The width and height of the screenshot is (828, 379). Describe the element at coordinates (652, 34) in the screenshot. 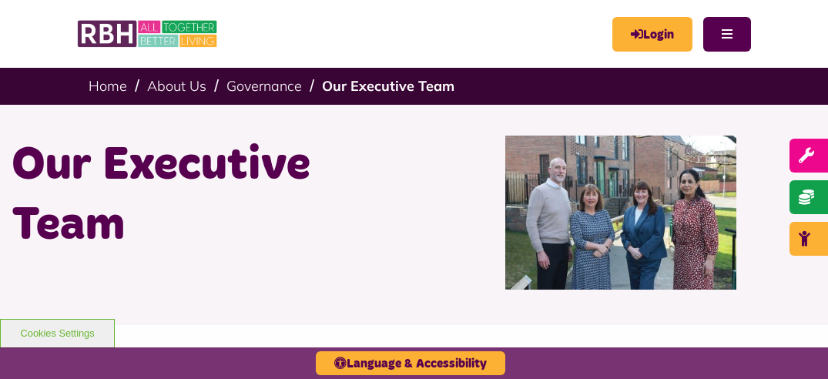

I see `a: MyRBH` at that location.